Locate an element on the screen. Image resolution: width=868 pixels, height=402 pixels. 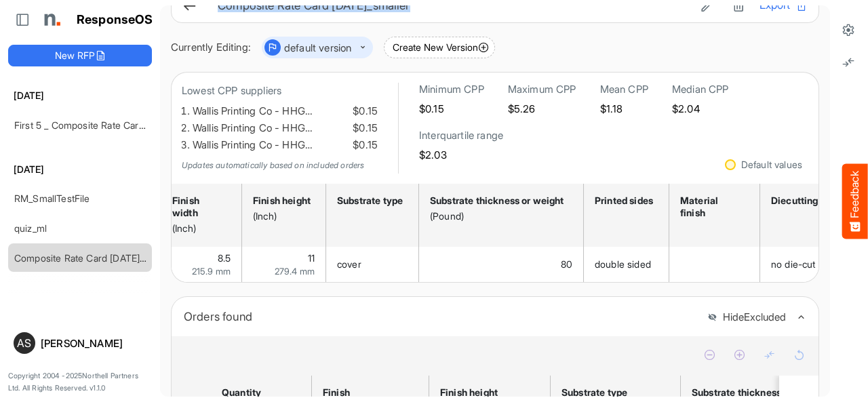
div: Currently Editing: is located at coordinates (211, 48).